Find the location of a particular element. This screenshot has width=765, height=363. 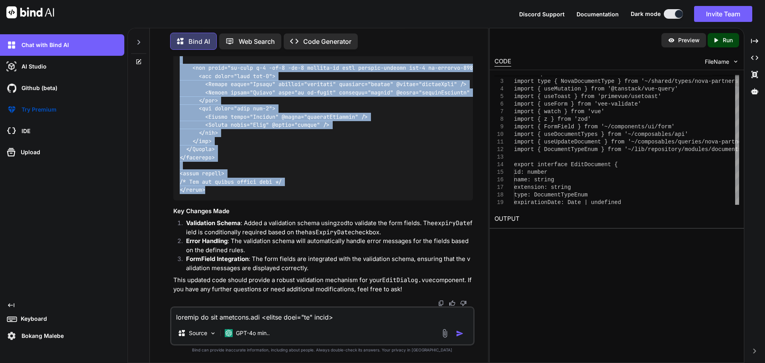

img: dislike is located at coordinates (463, 303).